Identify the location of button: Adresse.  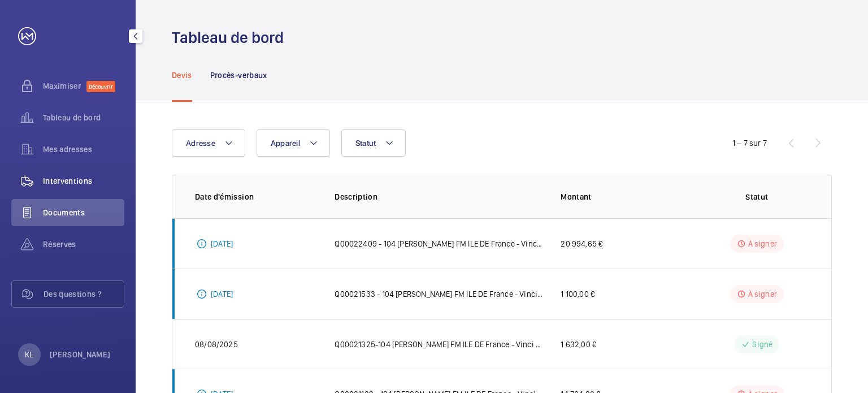
(209, 143).